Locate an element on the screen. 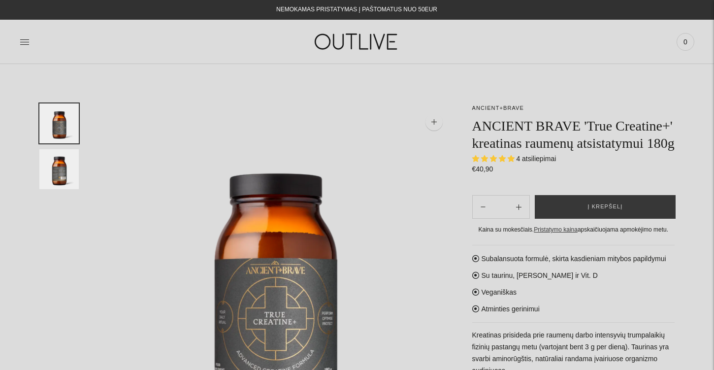  span: 5.00 stars is located at coordinates (494, 158).